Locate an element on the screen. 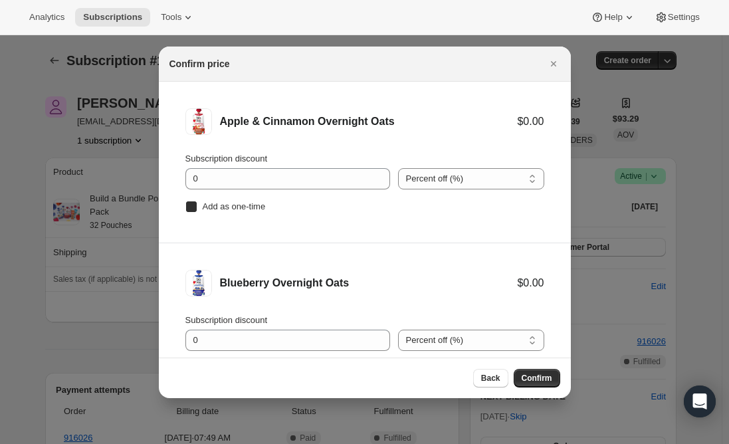 Image resolution: width=729 pixels, height=444 pixels. button: Subscriptions is located at coordinates (112, 17).